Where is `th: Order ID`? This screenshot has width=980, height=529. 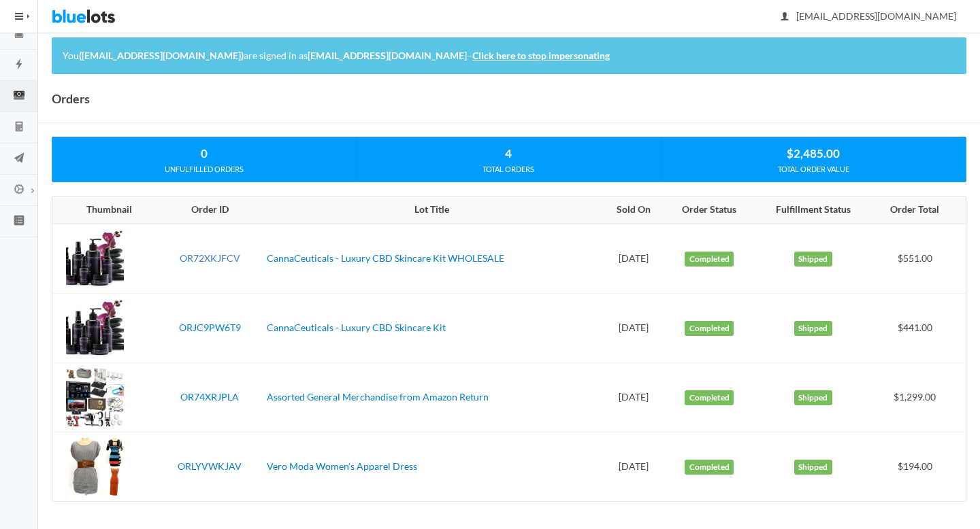
th: Order ID is located at coordinates (209, 210).